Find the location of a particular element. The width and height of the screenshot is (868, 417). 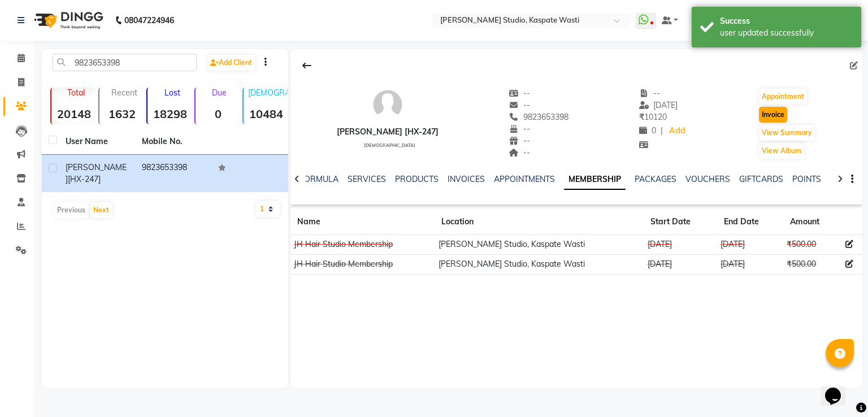

th: Name is located at coordinates (362, 222).